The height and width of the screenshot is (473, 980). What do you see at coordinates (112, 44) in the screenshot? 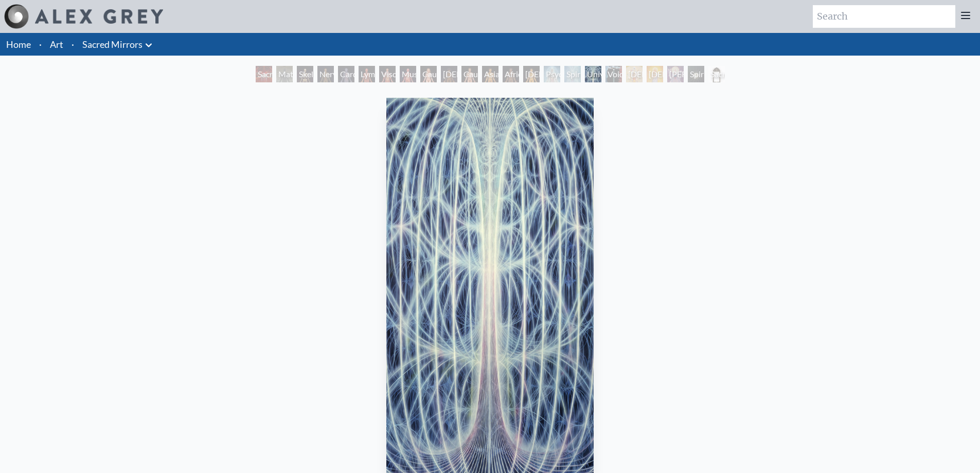
I see `a: Sacred Mirrors` at bounding box center [112, 44].